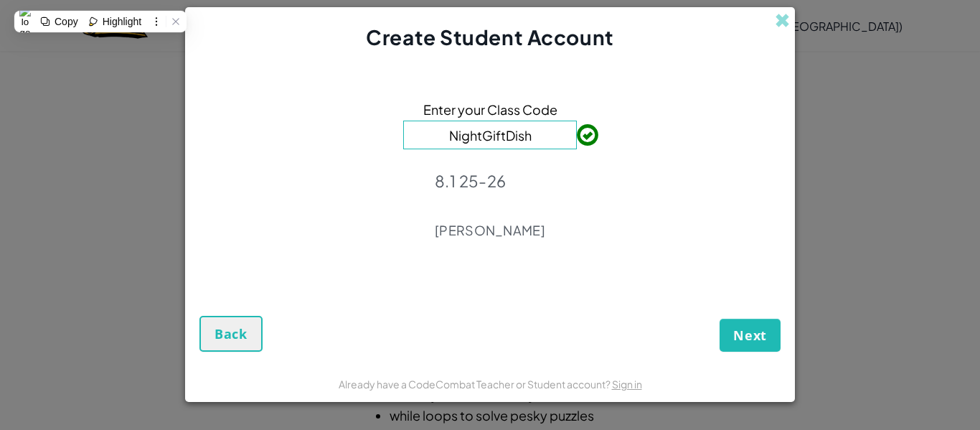 The height and width of the screenshot is (430, 980). I want to click on button: Next, so click(749, 335).